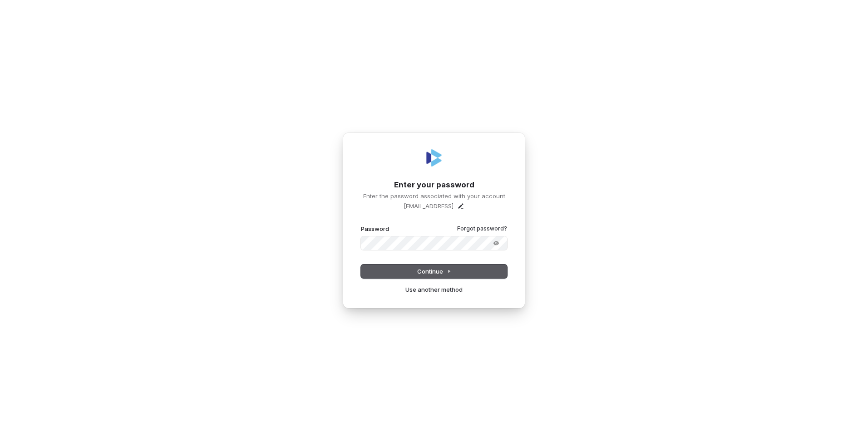  I want to click on button: Show password, so click(496, 243).